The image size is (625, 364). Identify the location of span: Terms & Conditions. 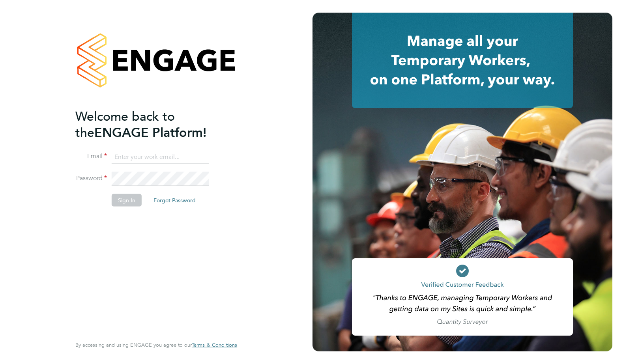
(214, 344).